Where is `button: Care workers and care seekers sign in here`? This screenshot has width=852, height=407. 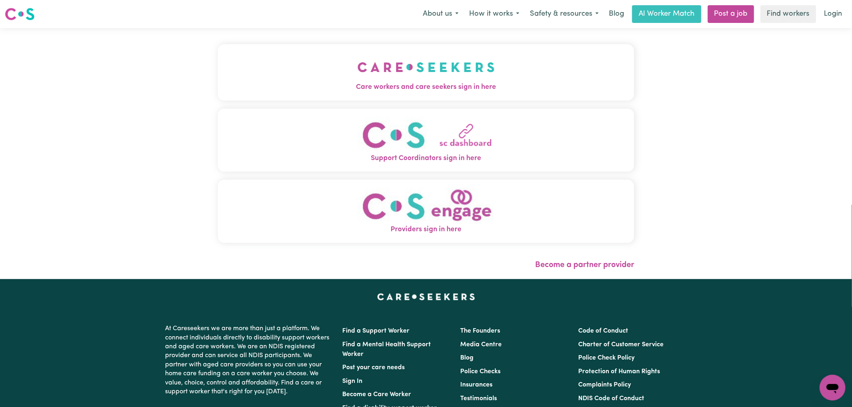
button: Care workers and care seekers sign in here is located at coordinates (426, 72).